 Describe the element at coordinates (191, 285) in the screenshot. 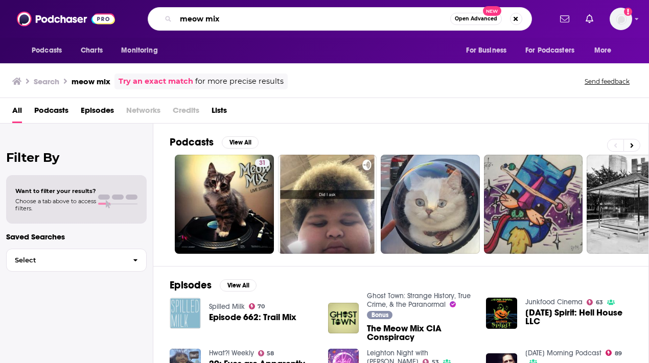

I see `h2: Episodes` at that location.